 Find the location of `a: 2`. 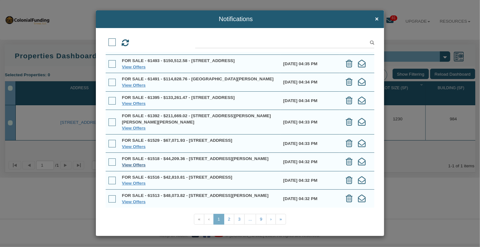

a: 2 is located at coordinates (229, 219).